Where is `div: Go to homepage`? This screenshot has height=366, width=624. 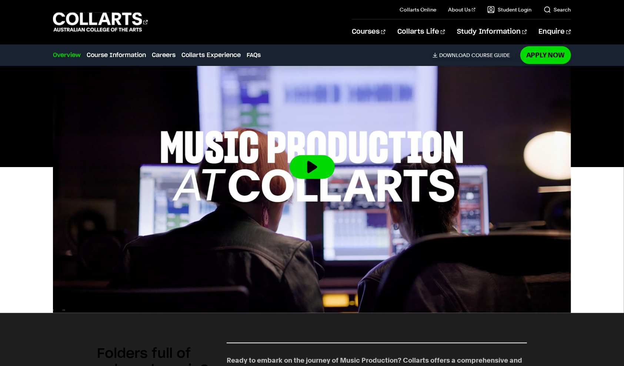 div: Go to homepage is located at coordinates (100, 22).